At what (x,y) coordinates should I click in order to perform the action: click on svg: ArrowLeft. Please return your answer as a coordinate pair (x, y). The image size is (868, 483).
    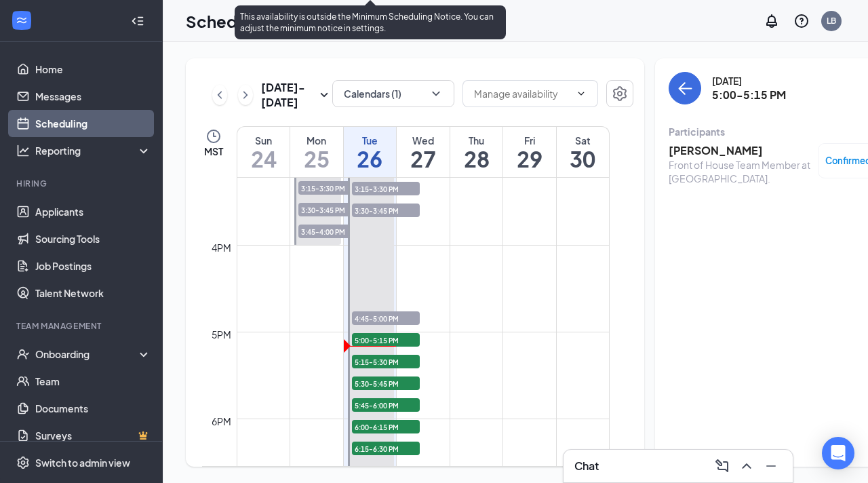
    Looking at the image, I should click on (685, 88).